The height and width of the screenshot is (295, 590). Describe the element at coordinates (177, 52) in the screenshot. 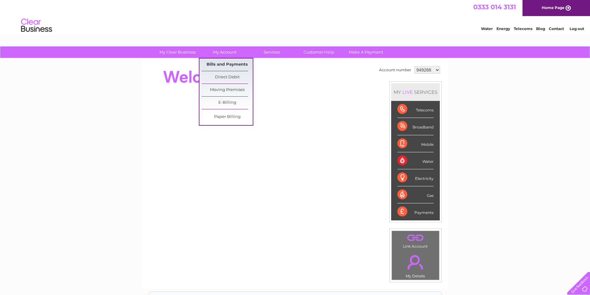

I see `a: My Clear Business` at that location.